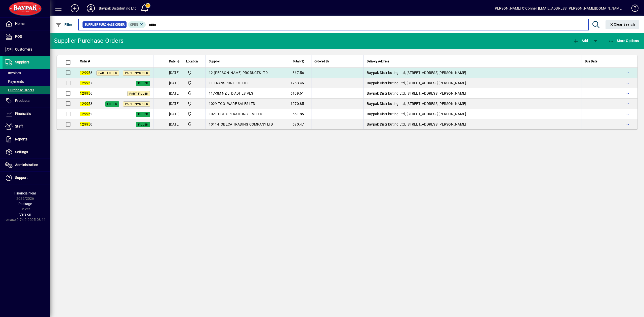 Image resolution: width=644 pixels, height=317 pixels. I want to click on a: Support, so click(27, 178).